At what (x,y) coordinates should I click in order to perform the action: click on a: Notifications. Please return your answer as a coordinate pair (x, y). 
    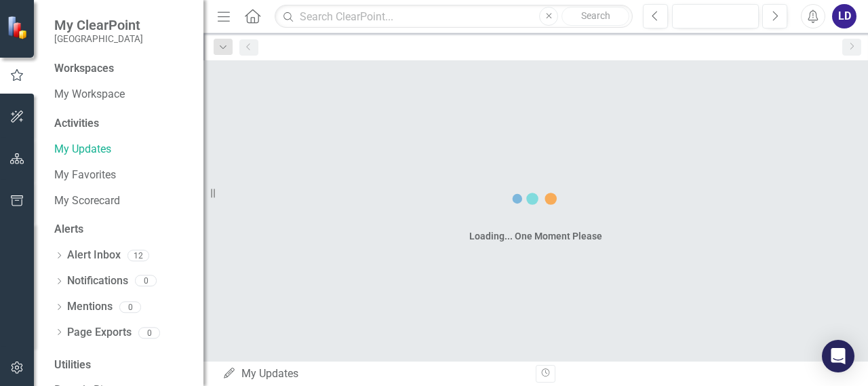
    Looking at the image, I should click on (97, 281).